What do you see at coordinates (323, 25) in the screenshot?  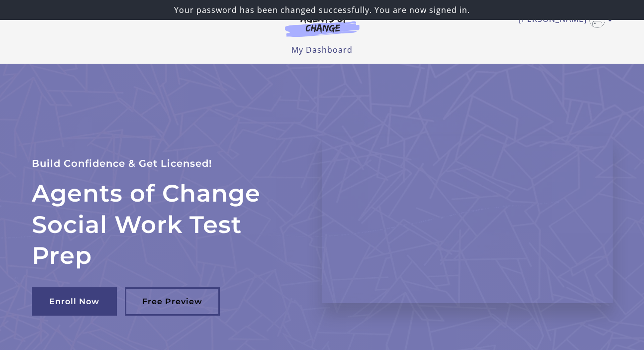 I see `img: Agents of Change Logo` at bounding box center [323, 25].